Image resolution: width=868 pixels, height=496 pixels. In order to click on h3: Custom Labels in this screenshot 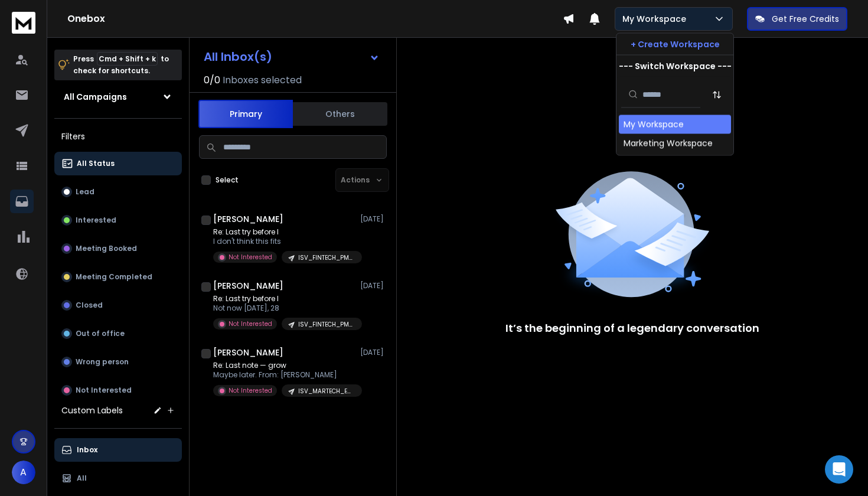, I will do `click(92, 410)`.